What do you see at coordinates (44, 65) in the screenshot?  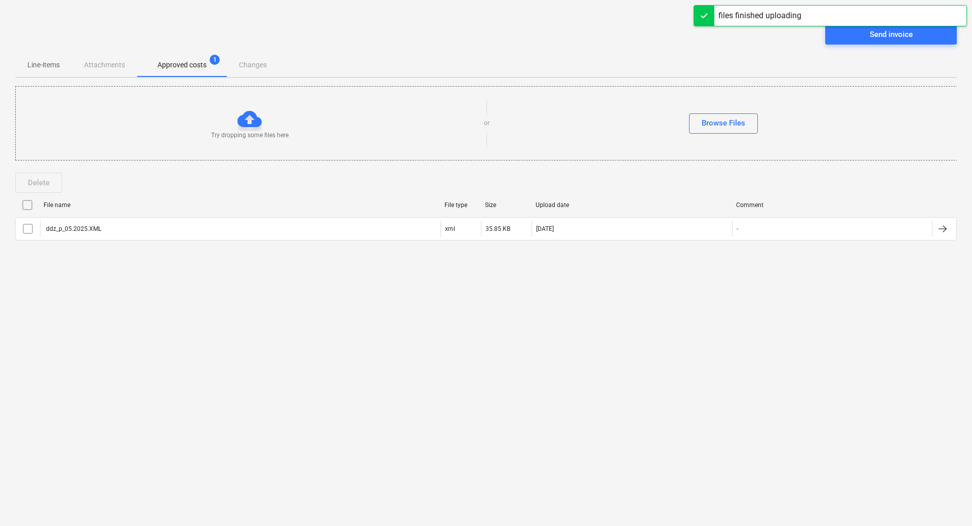 I see `p: Line-items` at bounding box center [44, 65].